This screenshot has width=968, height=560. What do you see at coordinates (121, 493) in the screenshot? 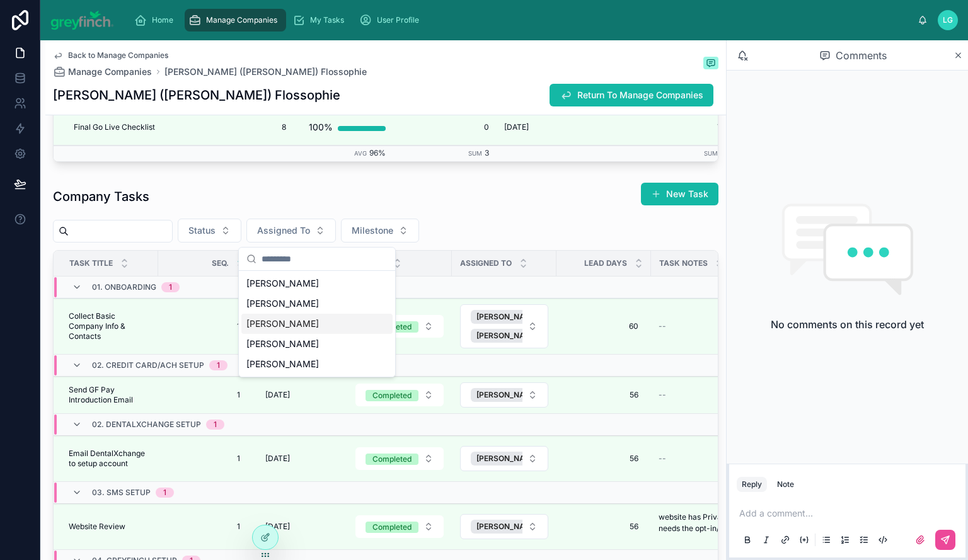
I see `span: 03. SMS Setup` at bounding box center [121, 493].